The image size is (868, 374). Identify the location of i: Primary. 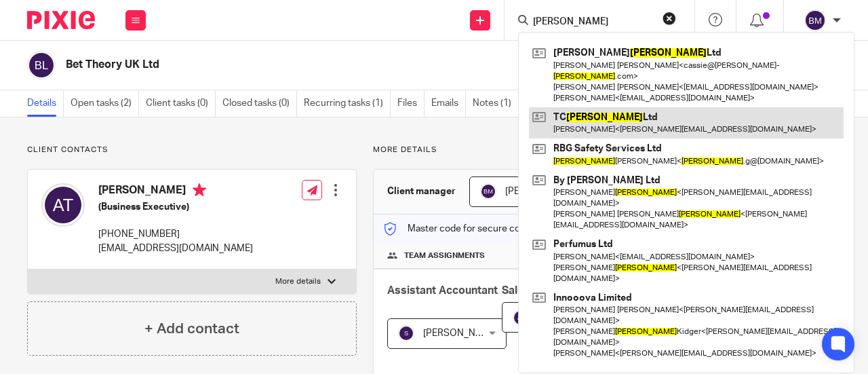
(199, 190).